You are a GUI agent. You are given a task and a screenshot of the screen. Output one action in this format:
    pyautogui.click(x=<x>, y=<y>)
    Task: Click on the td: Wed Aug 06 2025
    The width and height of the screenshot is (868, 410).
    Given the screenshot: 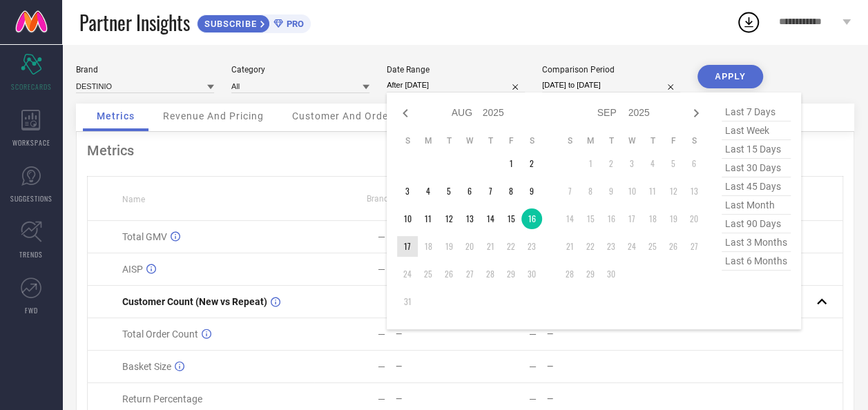 What is the action you would take?
    pyautogui.click(x=470, y=191)
    